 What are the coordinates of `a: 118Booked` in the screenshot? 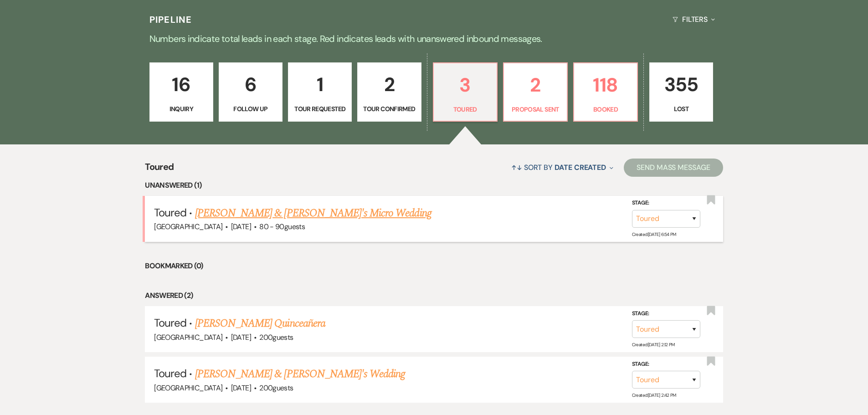 It's located at (606, 92).